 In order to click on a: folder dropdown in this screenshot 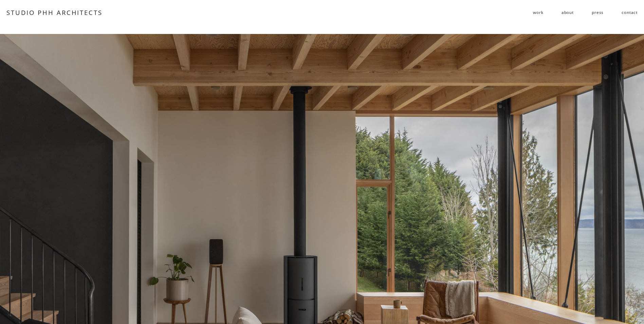, I will do `click(538, 13)`.